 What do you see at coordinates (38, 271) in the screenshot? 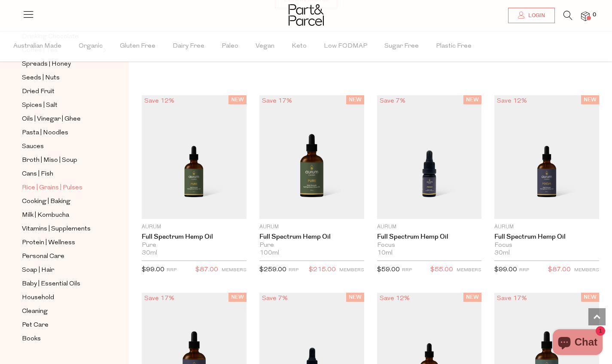
I see `span: Soap | Hair` at bounding box center [38, 271].